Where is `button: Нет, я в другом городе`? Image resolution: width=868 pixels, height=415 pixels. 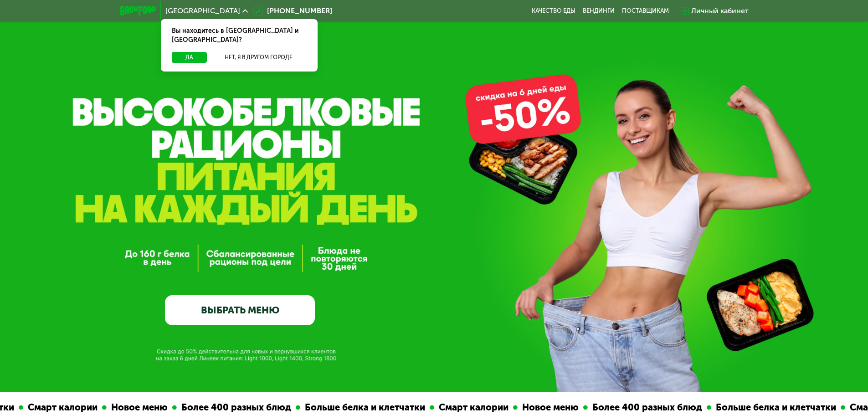
button: Нет, я в другом городе is located at coordinates (259, 57).